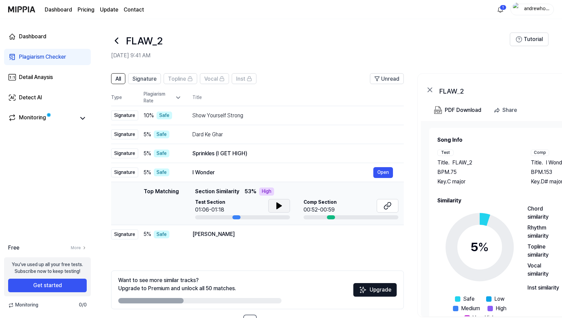 The height and width of the screenshot is (318, 562). I want to click on a: Plagiarism Checker, so click(47, 57).